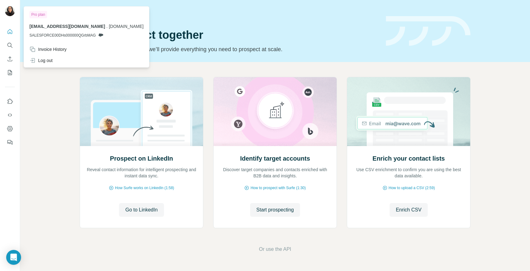 This screenshot has width=530, height=271. Describe the element at coordinates (409, 210) in the screenshot. I see `span: Enrich CSV` at that location.